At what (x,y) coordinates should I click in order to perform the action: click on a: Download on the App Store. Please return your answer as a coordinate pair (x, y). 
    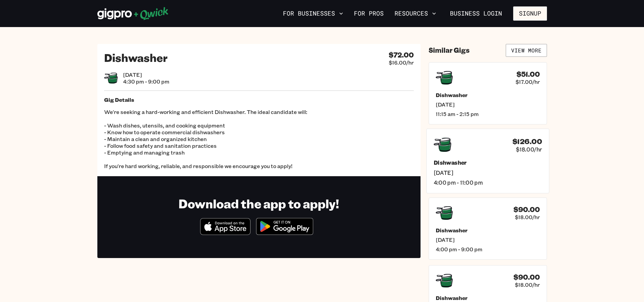
    Looking at the image, I should click on (225, 233).